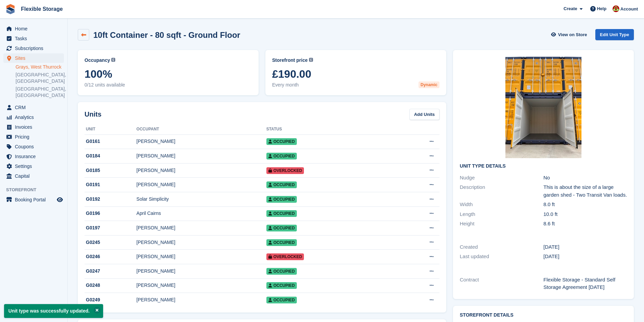 Image resolution: width=644 pixels, height=322 pixels. Describe the element at coordinates (93, 114) in the screenshot. I see `h2: Units` at that location.